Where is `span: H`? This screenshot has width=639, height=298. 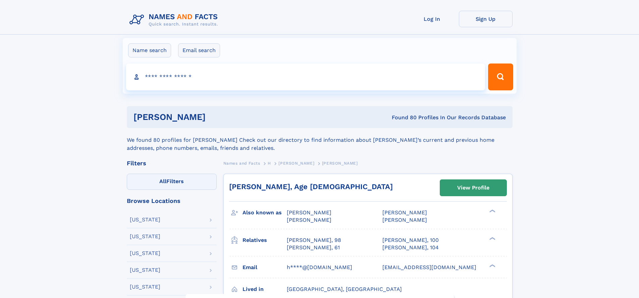 span: H is located at coordinates (270, 163).